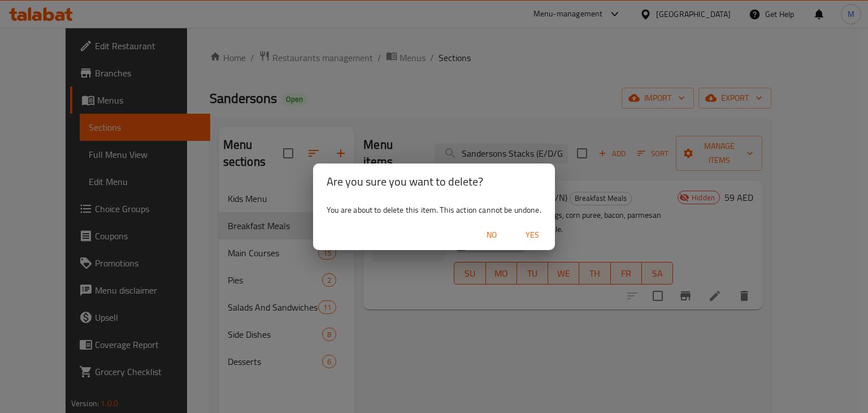  I want to click on button: Yes, so click(532, 235).